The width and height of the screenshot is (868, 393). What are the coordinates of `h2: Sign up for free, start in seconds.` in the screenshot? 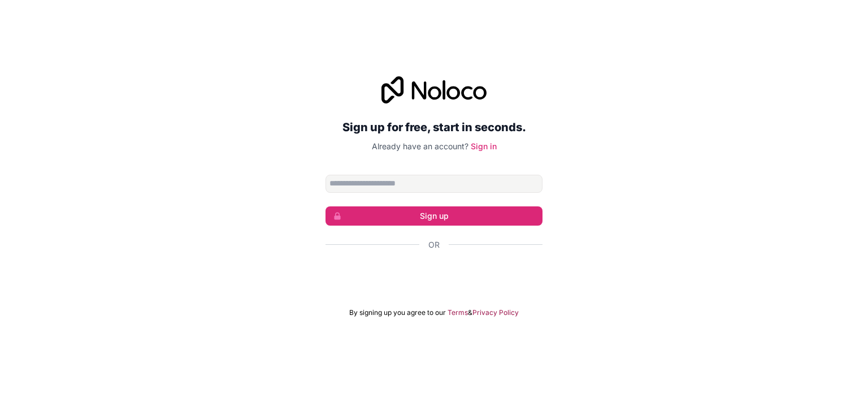 It's located at (434, 128).